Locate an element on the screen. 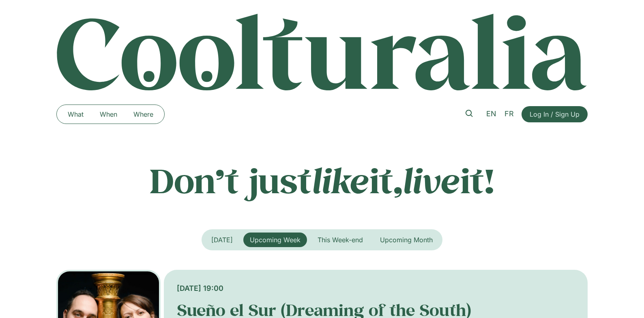 This screenshot has height=318, width=644. span: FR is located at coordinates (509, 114).